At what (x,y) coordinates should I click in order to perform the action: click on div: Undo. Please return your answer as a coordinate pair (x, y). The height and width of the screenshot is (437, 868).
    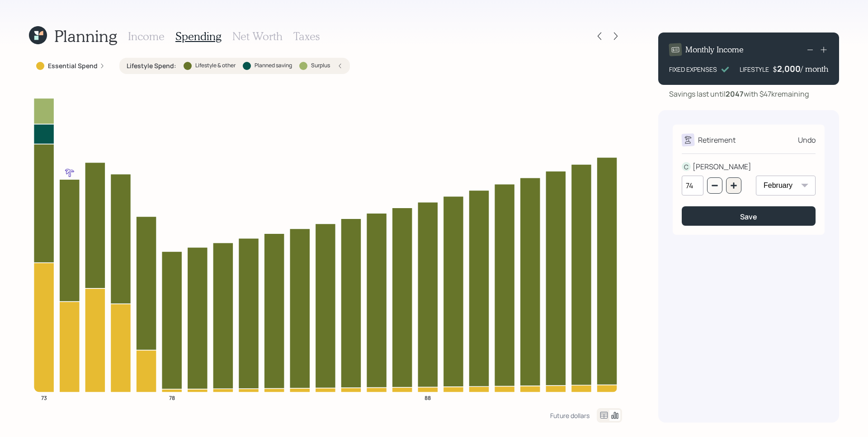
    Looking at the image, I should click on (806, 140).